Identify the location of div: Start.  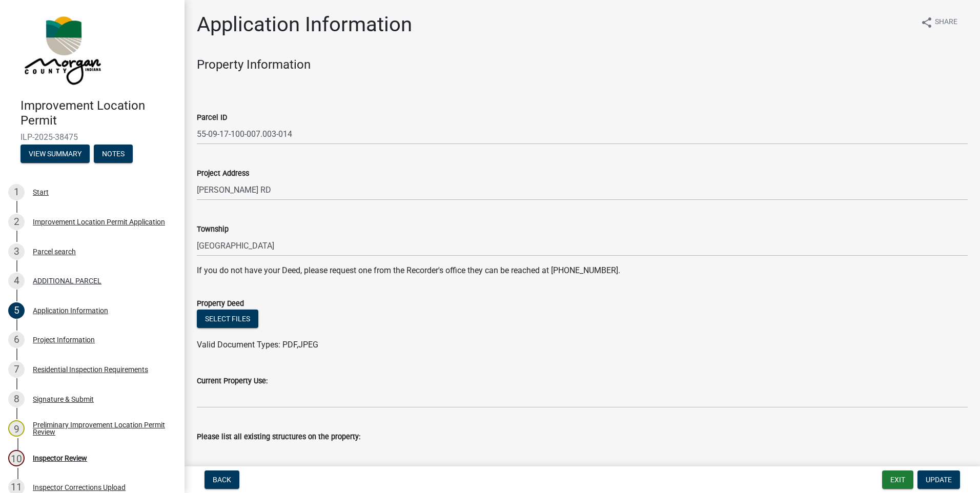
(41, 192).